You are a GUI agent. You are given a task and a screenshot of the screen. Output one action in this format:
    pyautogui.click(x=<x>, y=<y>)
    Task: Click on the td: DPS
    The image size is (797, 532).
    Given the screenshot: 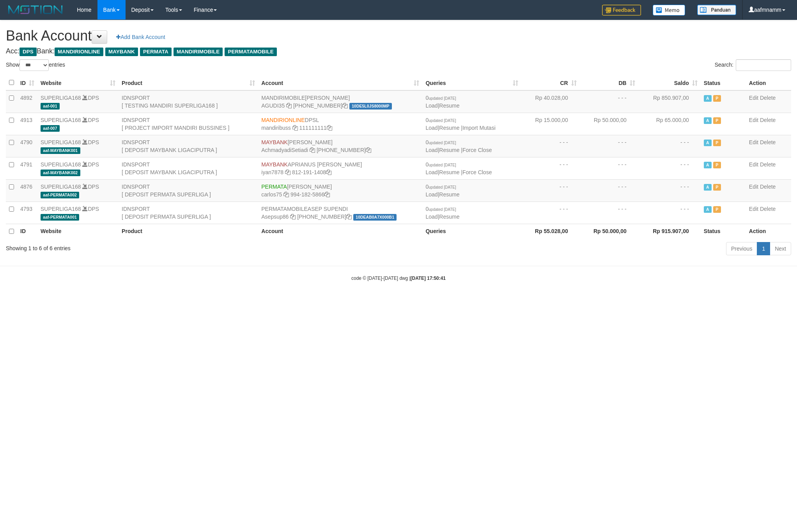 What is the action you would take?
    pyautogui.click(x=78, y=102)
    